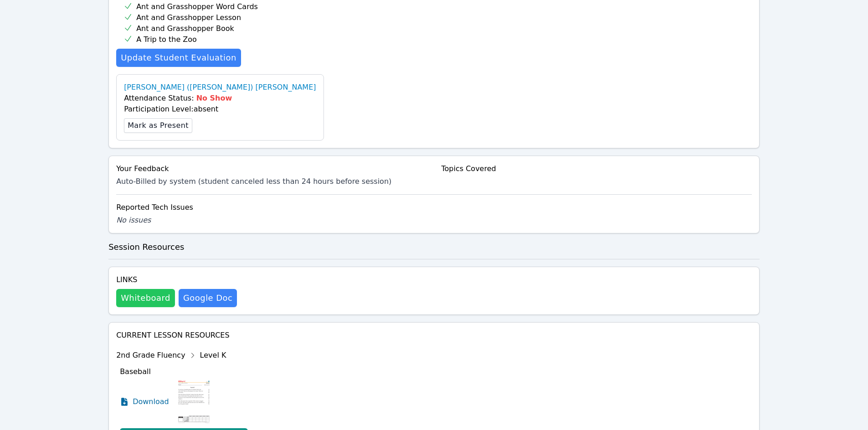 Image resolution: width=868 pixels, height=430 pixels. What do you see at coordinates (134, 220) in the screenshot?
I see `span: No issues` at bounding box center [134, 220].